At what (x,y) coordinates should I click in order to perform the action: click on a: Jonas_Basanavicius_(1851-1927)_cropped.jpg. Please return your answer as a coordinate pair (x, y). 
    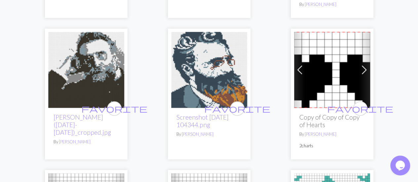
    Looking at the image, I should click on (86, 69).